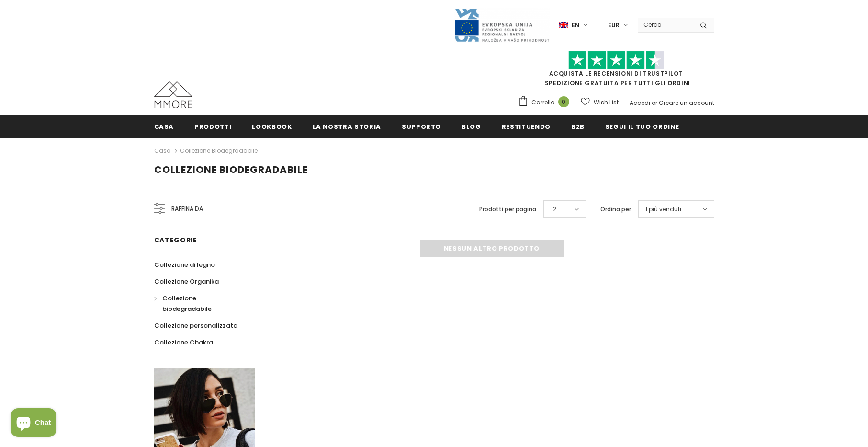 This screenshot has height=447, width=868. I want to click on a: Acquista le recensioni di TrustPilot, so click(616, 73).